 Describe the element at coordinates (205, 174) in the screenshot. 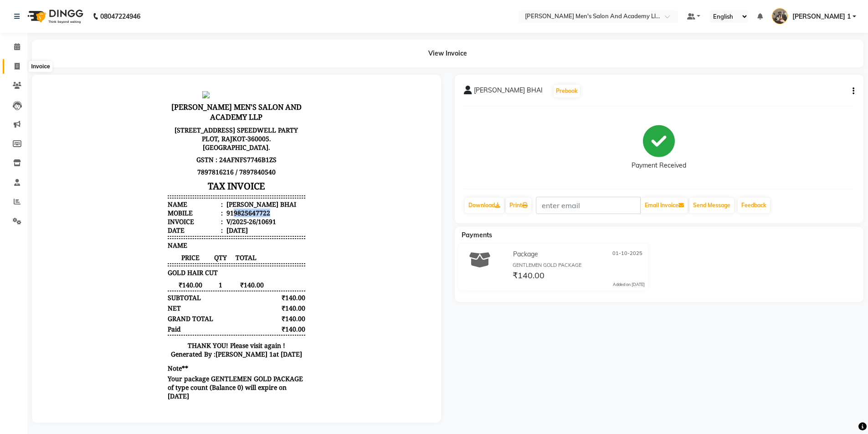

I see `span: TOTAL` at that location.